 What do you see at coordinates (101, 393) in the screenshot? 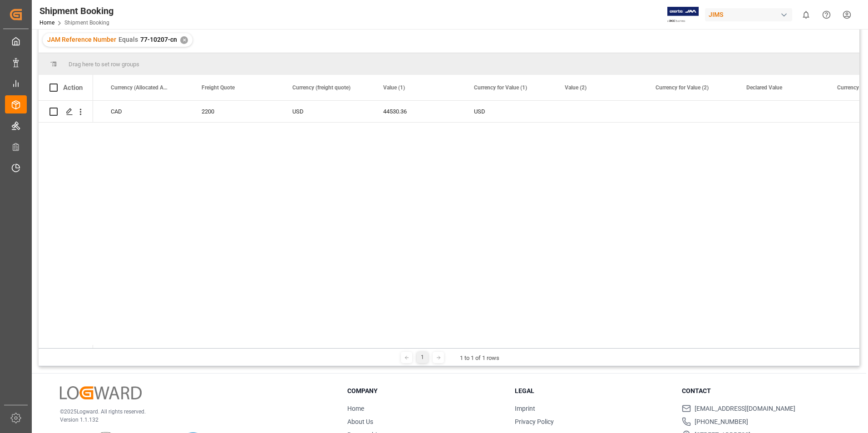
I see `img: Logward Logo` at bounding box center [101, 393].